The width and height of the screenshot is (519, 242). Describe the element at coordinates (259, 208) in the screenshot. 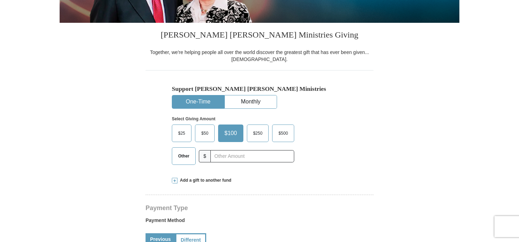

I see `h4: Payment Type` at that location.